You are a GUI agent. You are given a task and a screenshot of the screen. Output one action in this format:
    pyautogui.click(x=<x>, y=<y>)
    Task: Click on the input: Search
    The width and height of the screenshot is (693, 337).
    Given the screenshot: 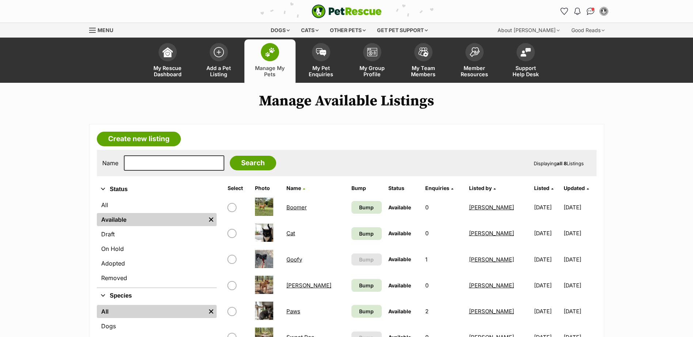 What is the action you would take?
    pyautogui.click(x=253, y=163)
    